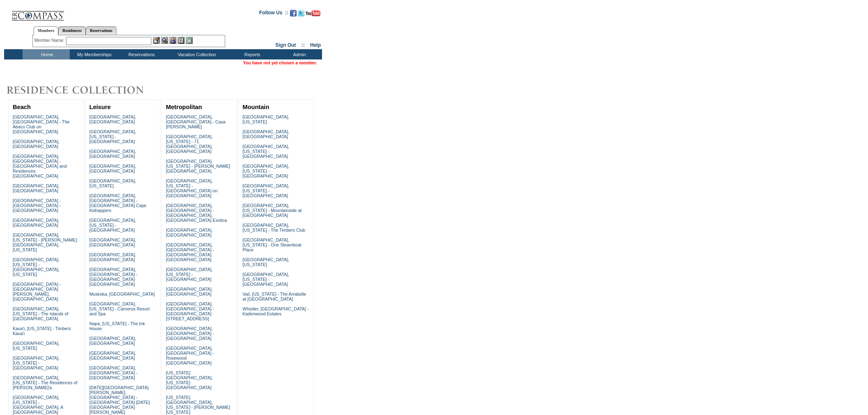 Image resolution: width=868 pixels, height=415 pixels. I want to click on a: Sign Out, so click(286, 45).